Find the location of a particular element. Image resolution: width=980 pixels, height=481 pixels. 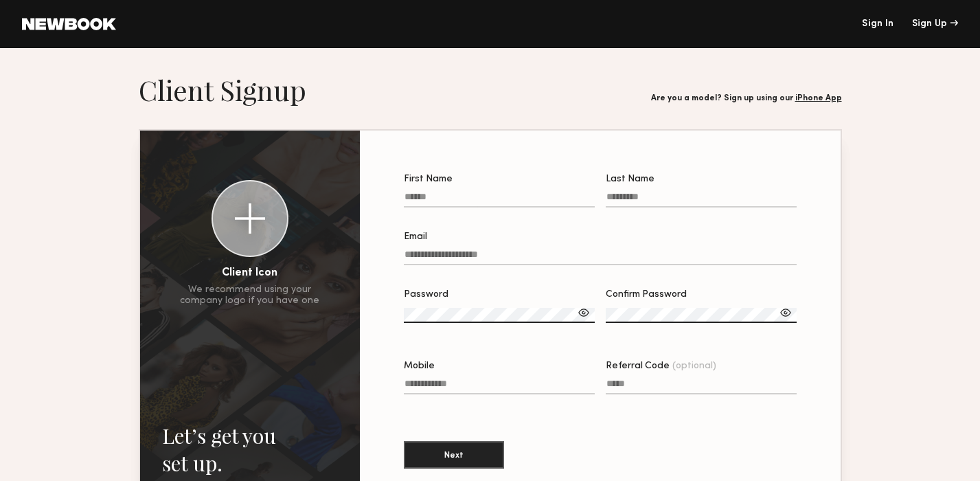

h1: Client Signup is located at coordinates (222, 90).